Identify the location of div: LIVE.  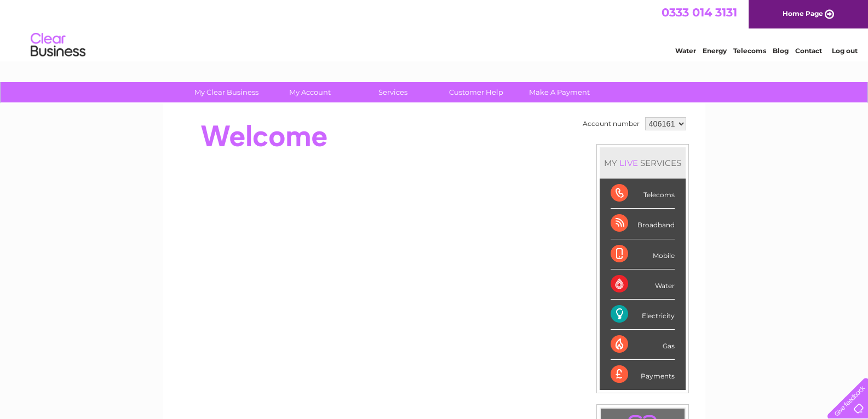
(629, 163).